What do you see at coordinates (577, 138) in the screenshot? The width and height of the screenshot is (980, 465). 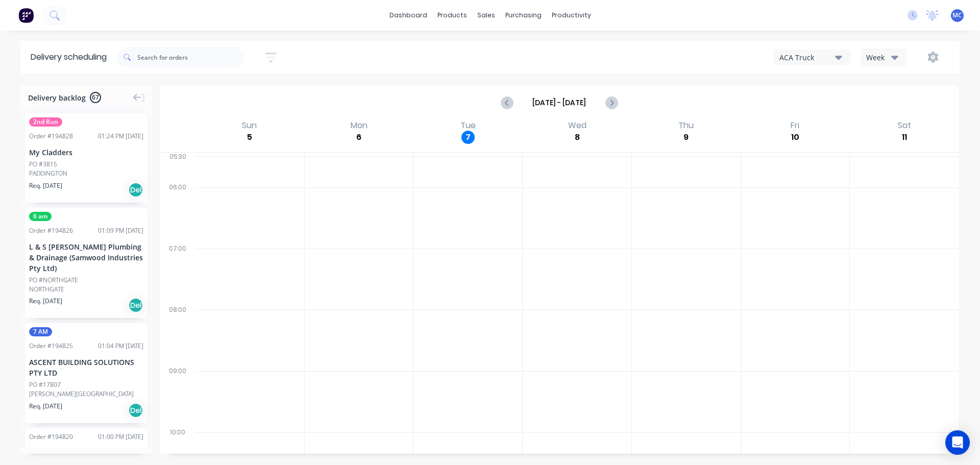 I see `div: 8` at bounding box center [577, 138].